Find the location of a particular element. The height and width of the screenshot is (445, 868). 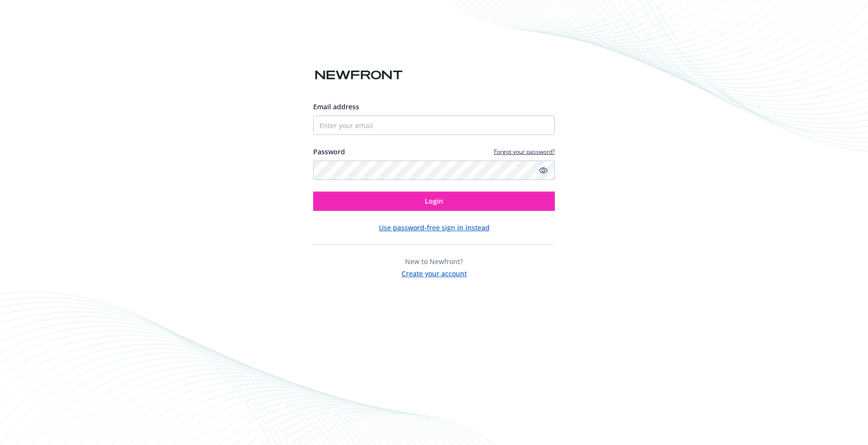

a: Show password is located at coordinates (544, 170).